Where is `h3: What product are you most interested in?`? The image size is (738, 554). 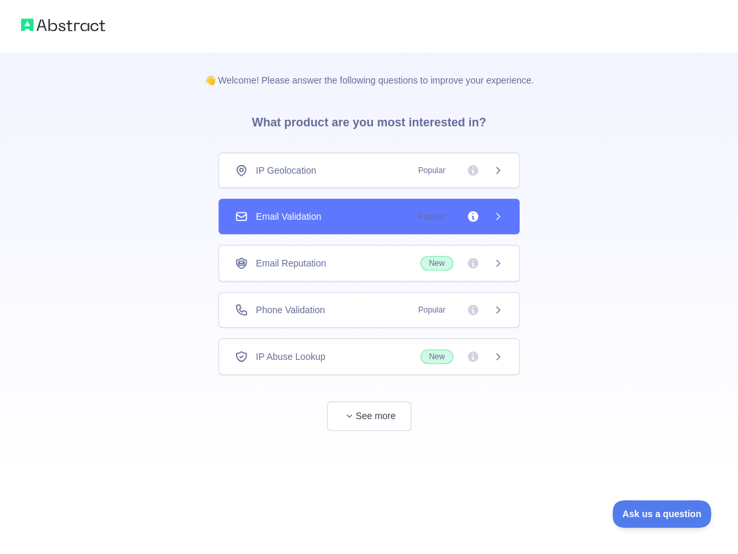
h3: What product are you most interested in? is located at coordinates (369, 120).